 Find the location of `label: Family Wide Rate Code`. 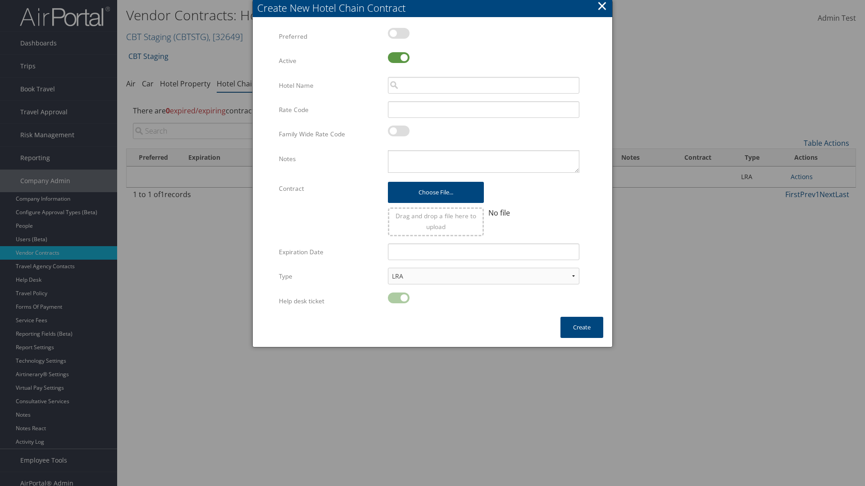

label: Family Wide Rate Code is located at coordinates (330, 134).